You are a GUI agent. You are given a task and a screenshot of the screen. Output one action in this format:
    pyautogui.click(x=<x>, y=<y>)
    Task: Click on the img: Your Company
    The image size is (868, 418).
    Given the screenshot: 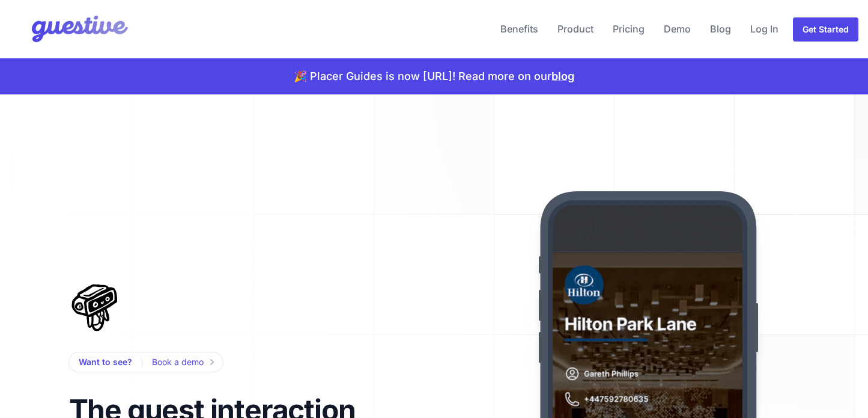 What is the action you would take?
    pyautogui.click(x=70, y=29)
    